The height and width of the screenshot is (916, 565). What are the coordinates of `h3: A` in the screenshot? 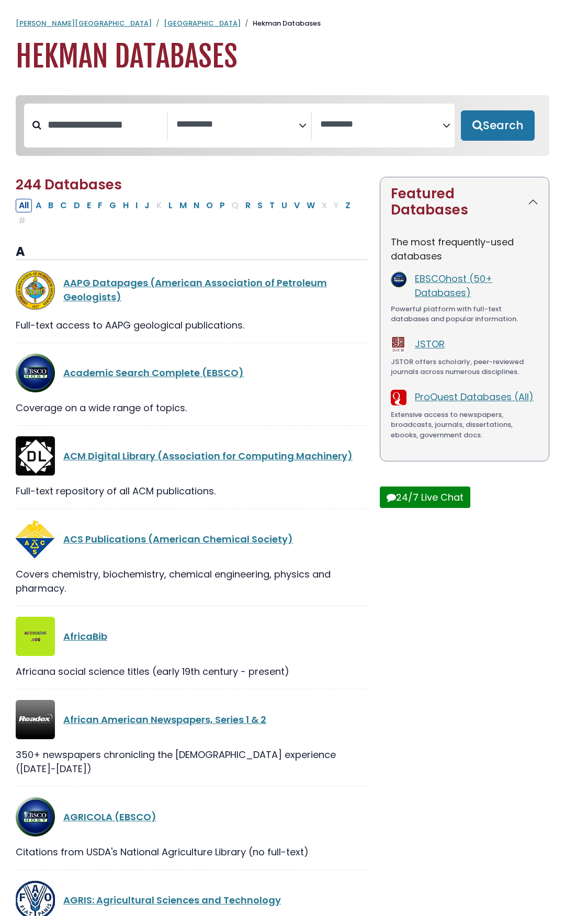 It's located at (191, 252).